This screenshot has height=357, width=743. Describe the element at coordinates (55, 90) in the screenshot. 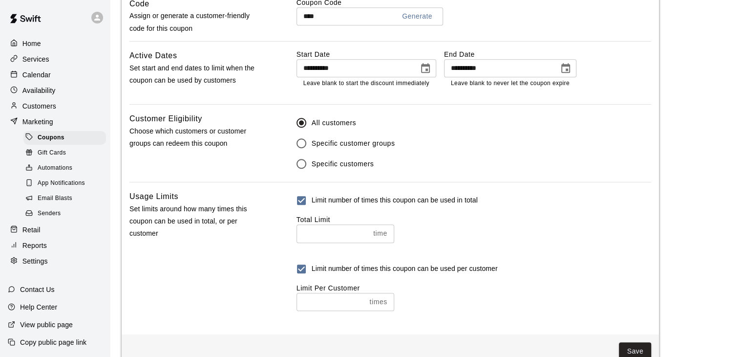

I see `a: Availability` at that location.